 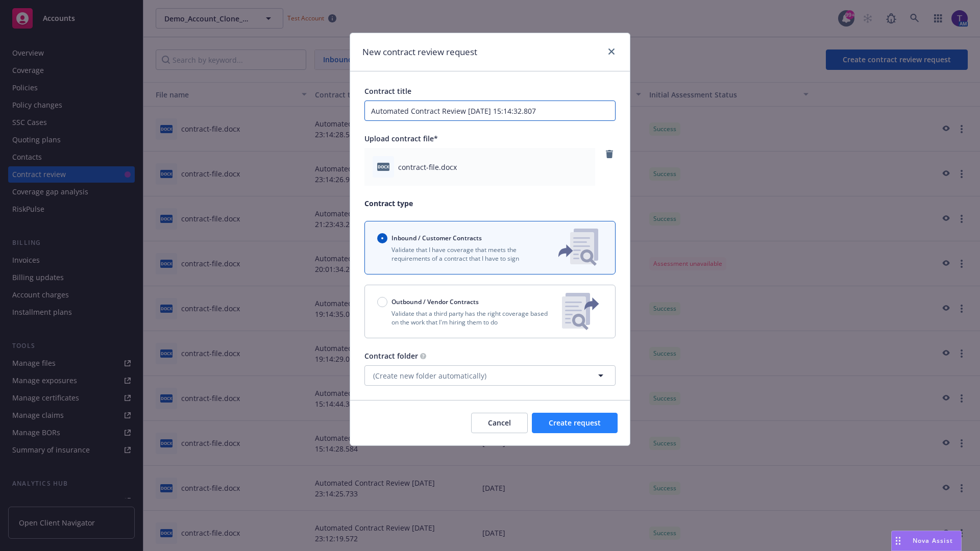 What do you see at coordinates (430, 375) in the screenshot?
I see `span: (Create new folder automatically)` at bounding box center [430, 375].